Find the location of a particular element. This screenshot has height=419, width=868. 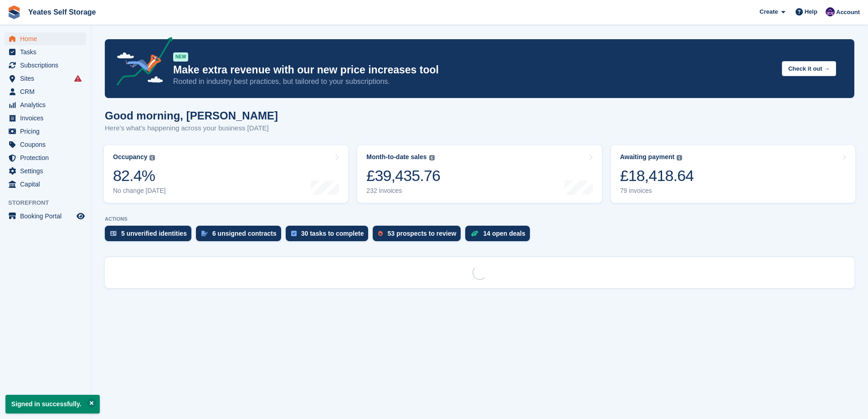

a: 14 open deals is located at coordinates (500, 236).